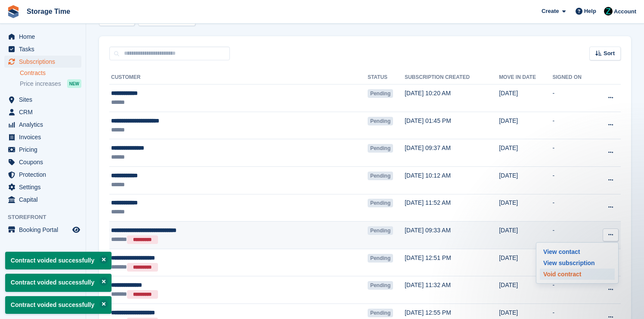 This screenshot has height=319, width=644. I want to click on span: Sites, so click(45, 100).